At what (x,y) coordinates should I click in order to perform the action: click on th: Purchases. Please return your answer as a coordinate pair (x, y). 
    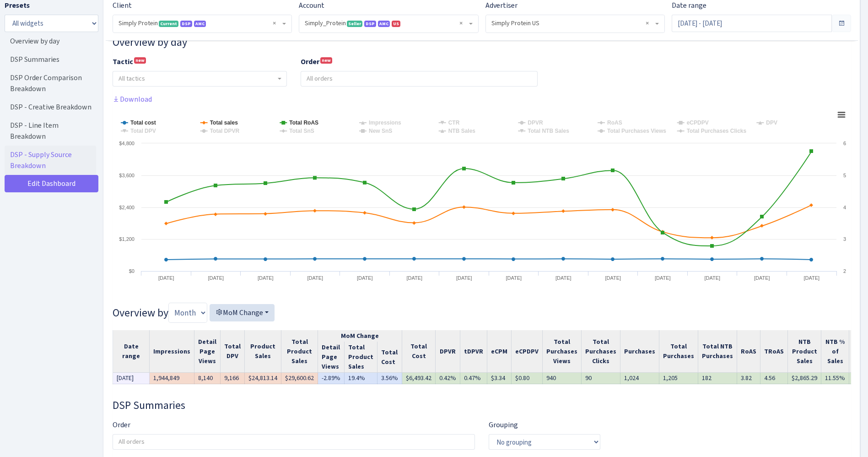
    Looking at the image, I should click on (640, 352).